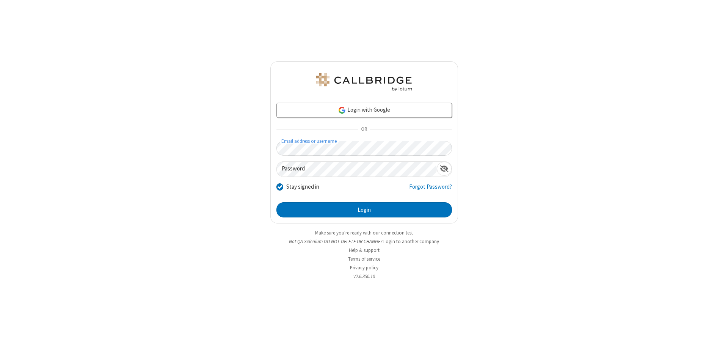 The image size is (728, 347). What do you see at coordinates (364, 268) in the screenshot?
I see `a: Privacy policy` at bounding box center [364, 268].